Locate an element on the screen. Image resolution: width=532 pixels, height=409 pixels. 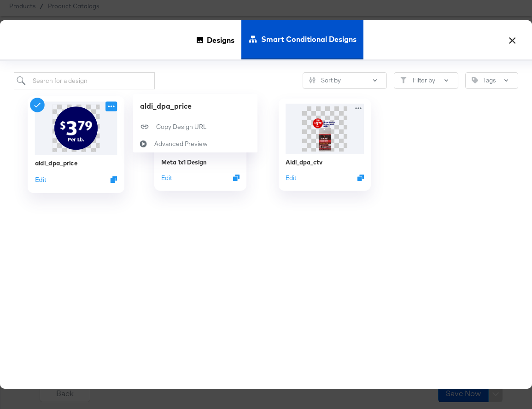
div: Design ErrorSelect another designMeta 1x1 DesignEditDuplicate is located at coordinates (200, 145).